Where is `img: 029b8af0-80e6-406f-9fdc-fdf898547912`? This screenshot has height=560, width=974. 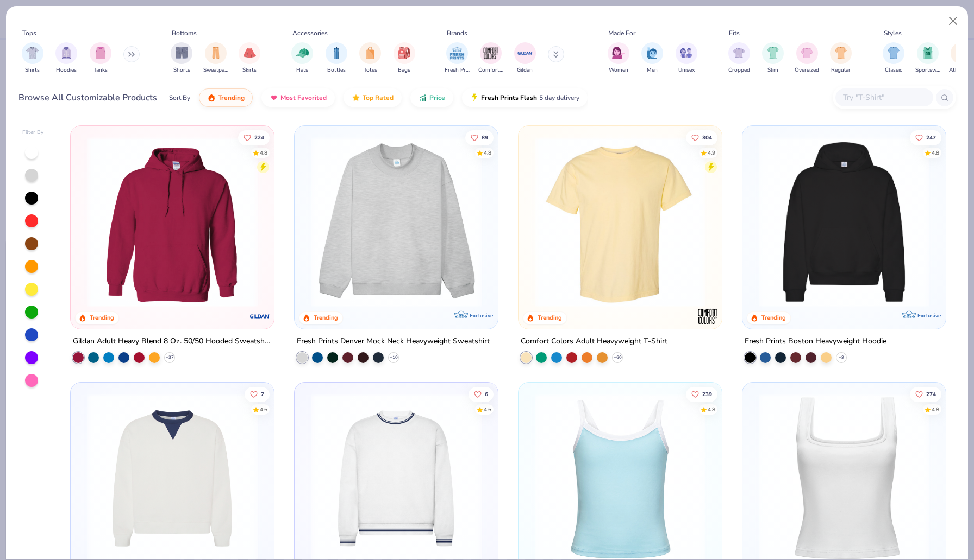 img: 029b8af0-80e6-406f-9fdc-fdf898547912 is located at coordinates (620, 222).